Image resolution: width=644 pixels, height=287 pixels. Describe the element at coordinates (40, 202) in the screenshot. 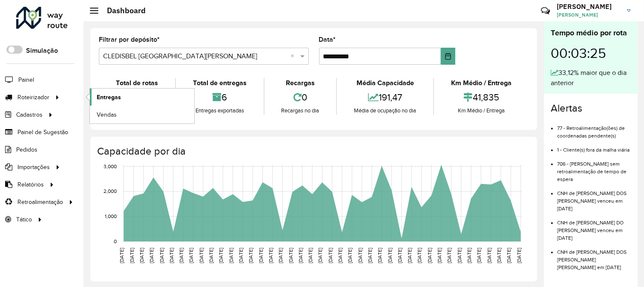

I see `span: Retroalimentação` at that location.